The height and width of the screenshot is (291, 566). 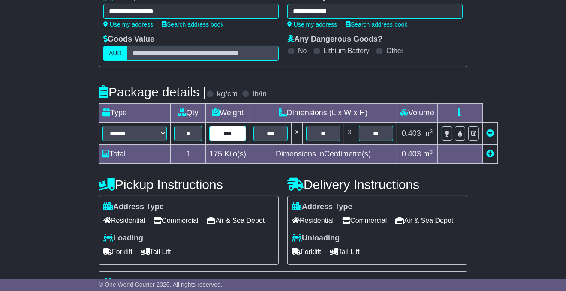 I want to click on label: Lithium Battery, so click(x=347, y=51).